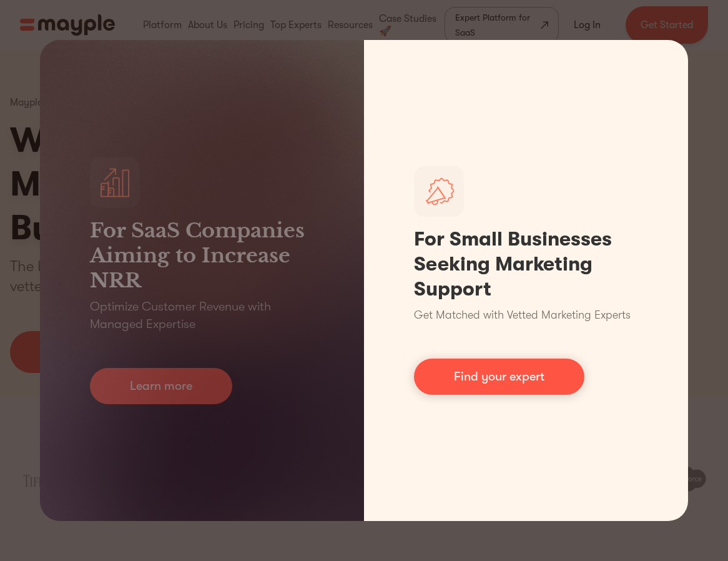 The height and width of the screenshot is (561, 728). Describe the element at coordinates (499, 376) in the screenshot. I see `a: Find your expert` at that location.